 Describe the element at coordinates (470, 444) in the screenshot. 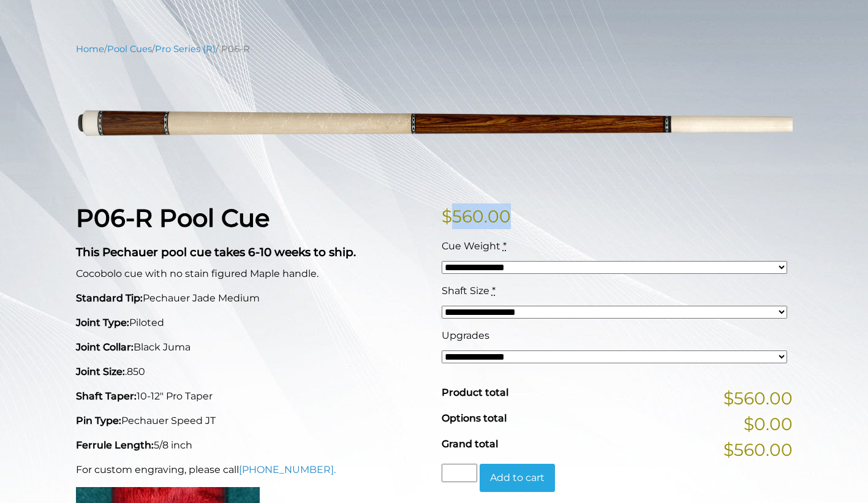

I see `span: Grand total` at that location.